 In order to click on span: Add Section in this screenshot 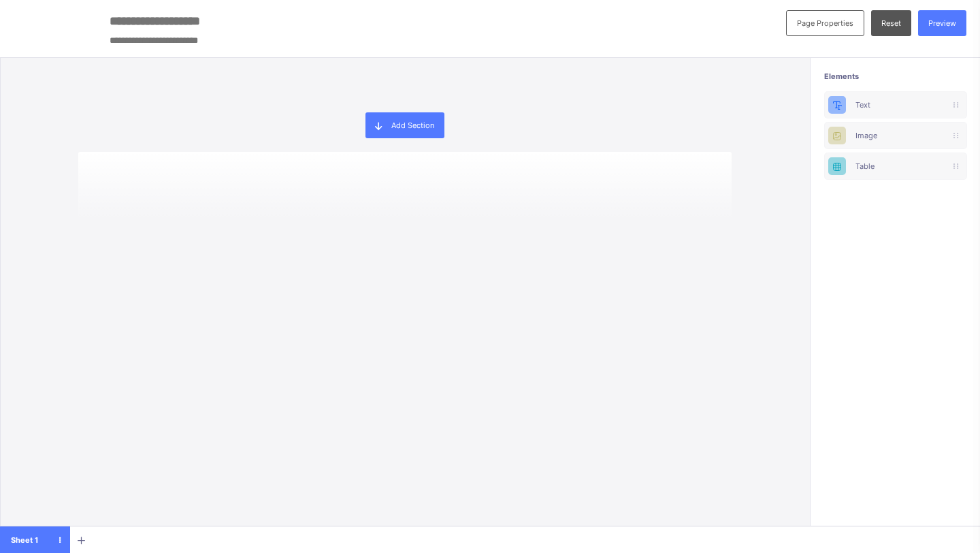, I will do `click(412, 125)`.